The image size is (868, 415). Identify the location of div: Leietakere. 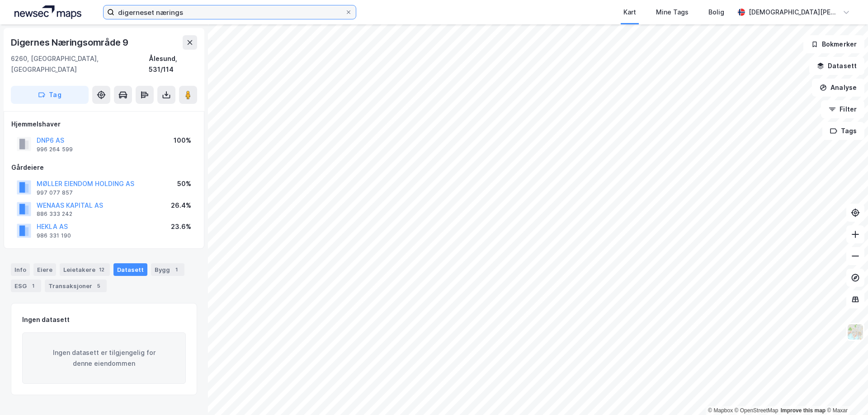
(85, 270).